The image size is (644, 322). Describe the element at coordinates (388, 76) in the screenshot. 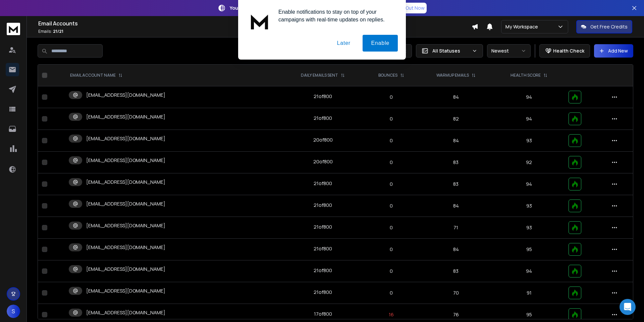

I see `p: BOUNCES` at that location.